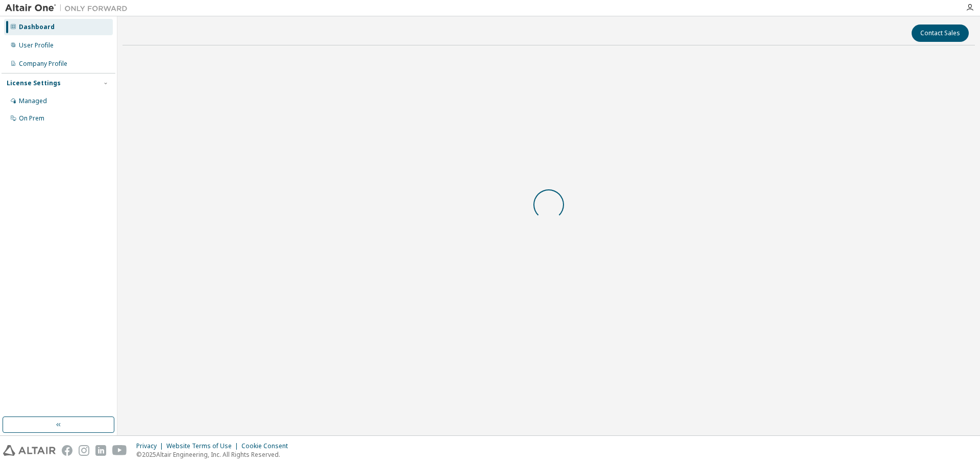 The width and height of the screenshot is (980, 465). I want to click on div: On Prem, so click(32, 118).